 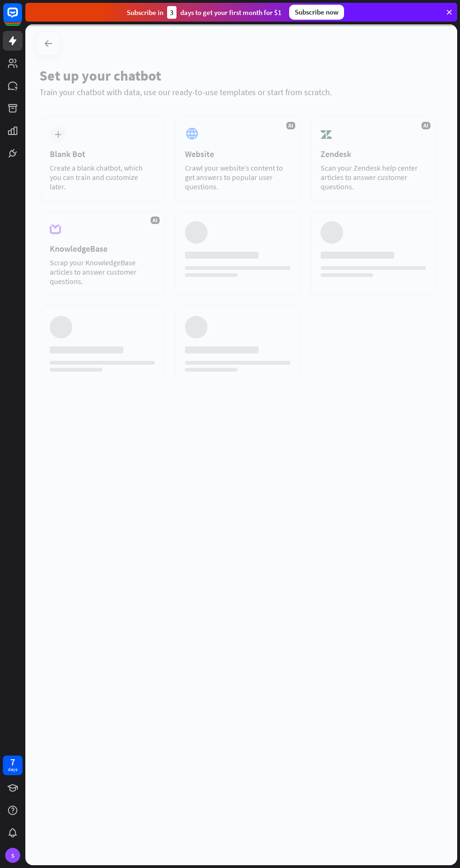 I want to click on div: S, so click(x=13, y=855).